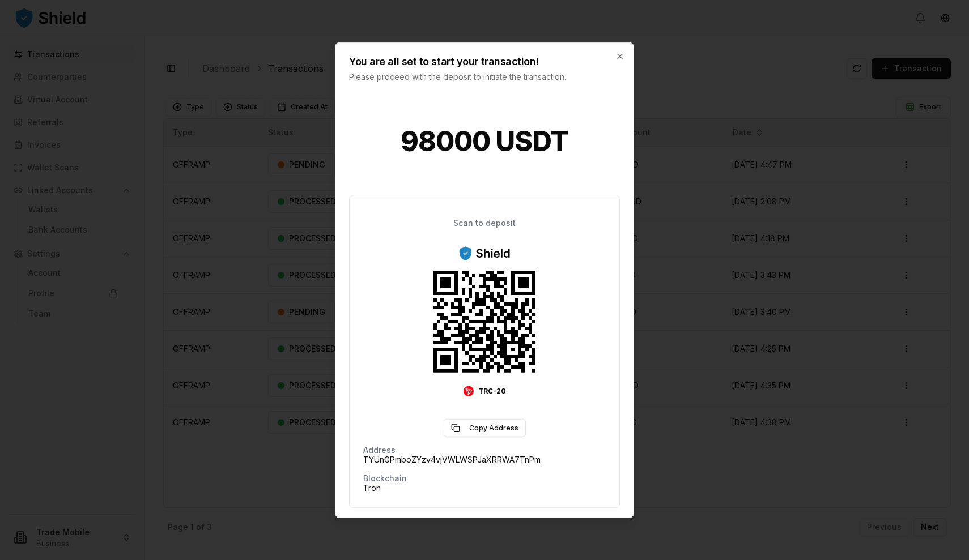 The width and height of the screenshot is (969, 560). Describe the element at coordinates (452, 460) in the screenshot. I see `span: TYUnGPmboZYzv4vjVWLWSPJaXRRWA7TnPm` at that location.